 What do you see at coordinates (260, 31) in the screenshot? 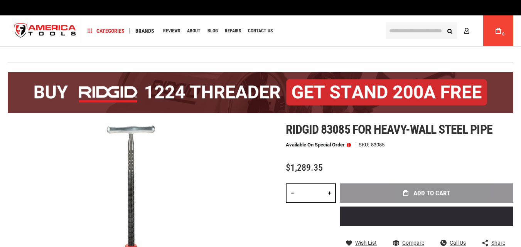
I see `span: Contact Us` at bounding box center [260, 31].